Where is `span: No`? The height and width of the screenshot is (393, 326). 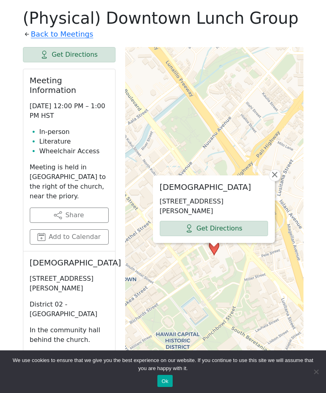
span: No is located at coordinates (316, 372).